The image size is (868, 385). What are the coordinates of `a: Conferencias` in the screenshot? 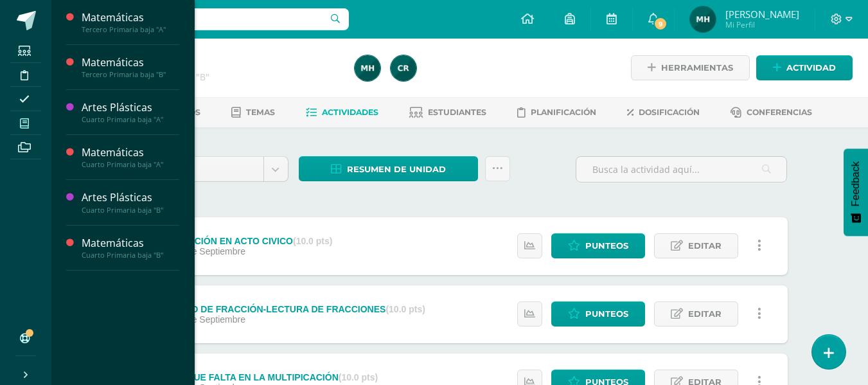 It's located at (771, 112).